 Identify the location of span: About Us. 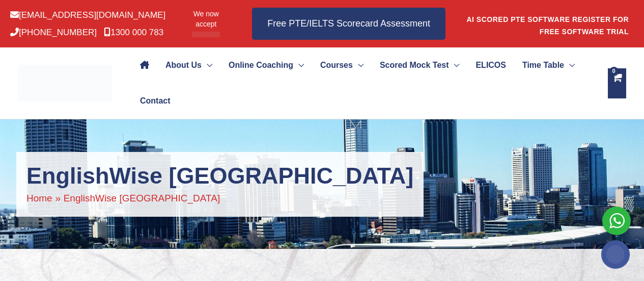
(183, 65).